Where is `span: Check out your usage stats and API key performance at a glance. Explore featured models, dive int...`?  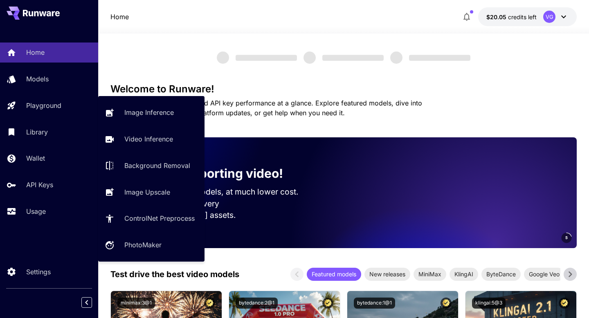 span: Check out your usage stats and API key performance at a glance. Explore featured models, dive int... is located at coordinates (266, 108).